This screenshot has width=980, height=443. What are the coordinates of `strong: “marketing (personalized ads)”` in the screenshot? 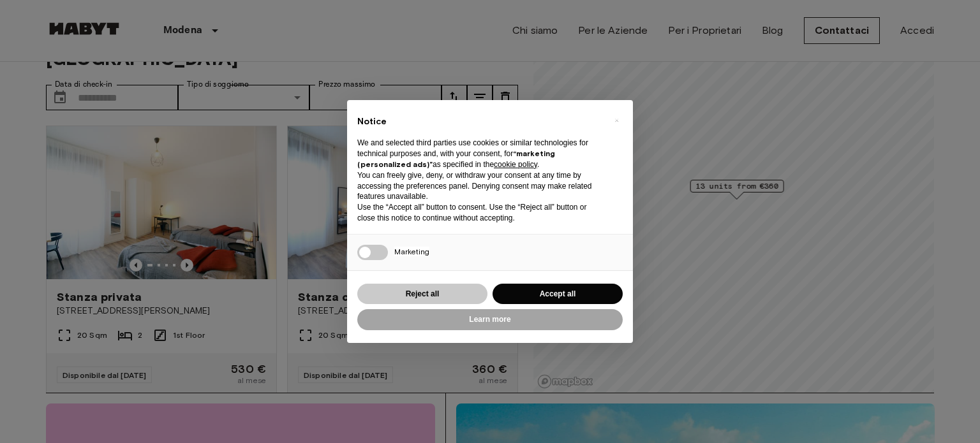 It's located at (457, 159).